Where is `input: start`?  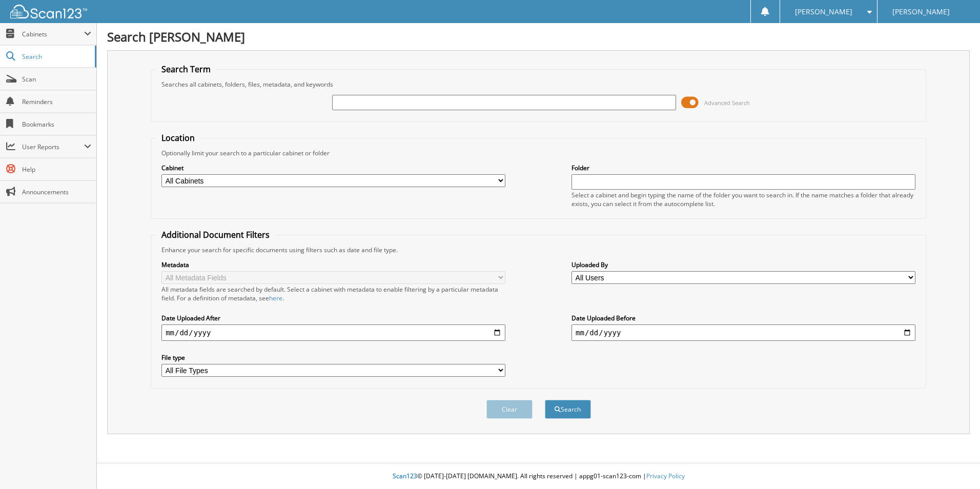
input: start is located at coordinates (333, 333).